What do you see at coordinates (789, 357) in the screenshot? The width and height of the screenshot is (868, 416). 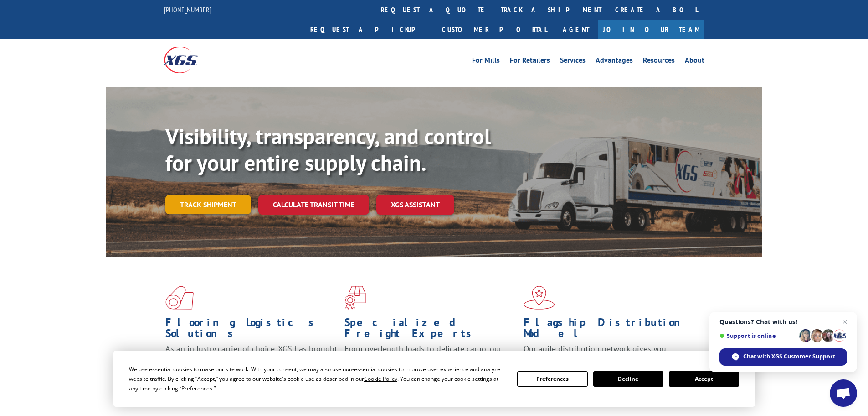 I see `span: Chat with XGS Customer Support` at bounding box center [789, 357].